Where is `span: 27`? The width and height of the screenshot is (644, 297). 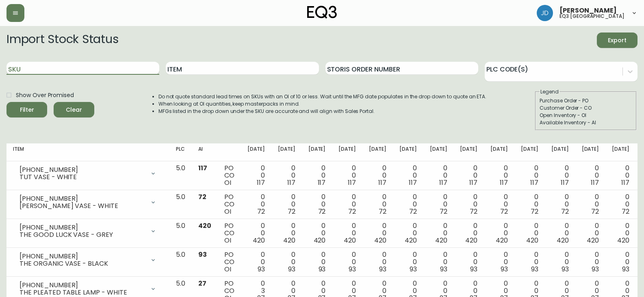 span: 27 is located at coordinates (202, 283).